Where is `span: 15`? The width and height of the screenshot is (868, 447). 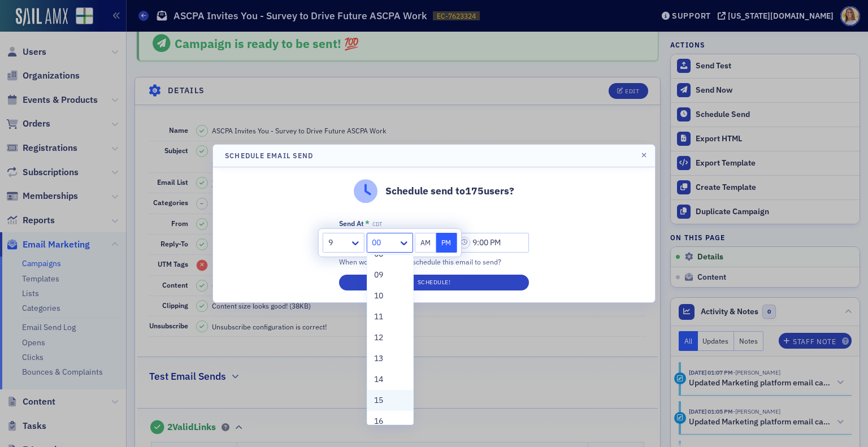 span: 15 is located at coordinates (379, 400).